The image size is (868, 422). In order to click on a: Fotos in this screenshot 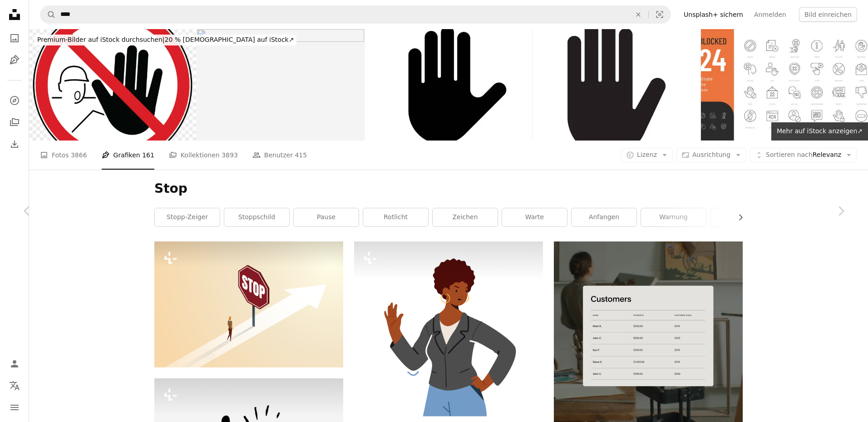, I will do `click(15, 38)`.